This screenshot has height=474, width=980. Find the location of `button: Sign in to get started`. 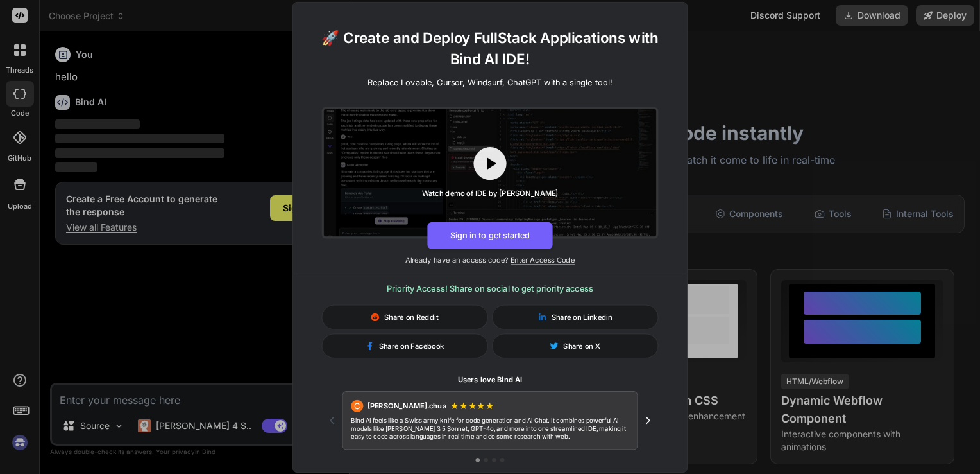

button: Sign in to get started is located at coordinates (489, 235).